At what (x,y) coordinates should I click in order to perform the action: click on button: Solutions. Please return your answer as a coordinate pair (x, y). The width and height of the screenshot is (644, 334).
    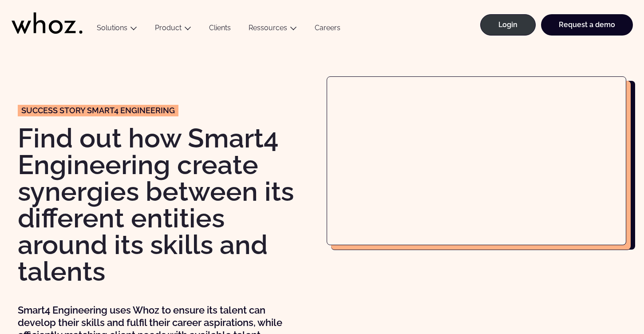
    Looking at the image, I should click on (117, 29).